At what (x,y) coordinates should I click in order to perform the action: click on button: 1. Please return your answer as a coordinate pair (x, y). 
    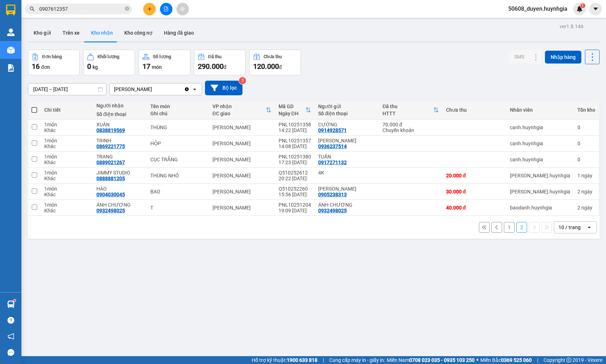
    Looking at the image, I should click on (509, 227).